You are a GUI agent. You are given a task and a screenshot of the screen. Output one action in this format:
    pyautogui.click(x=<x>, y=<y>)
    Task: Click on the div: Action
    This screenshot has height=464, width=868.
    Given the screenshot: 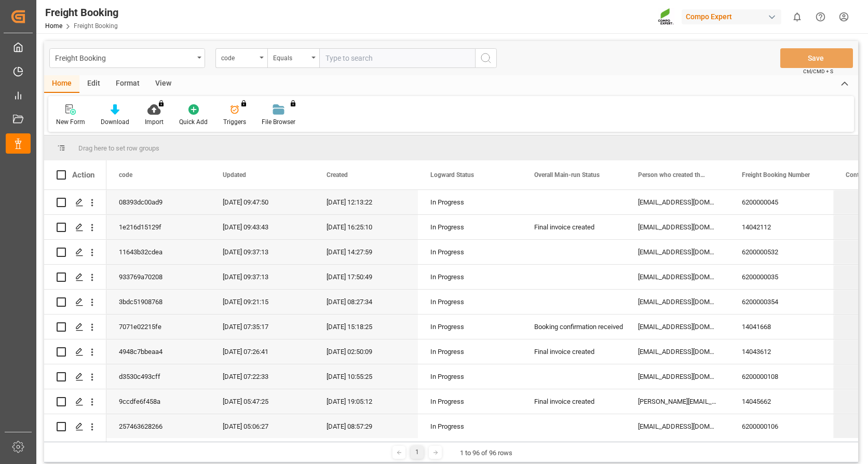 What is the action you would take?
    pyautogui.click(x=83, y=175)
    